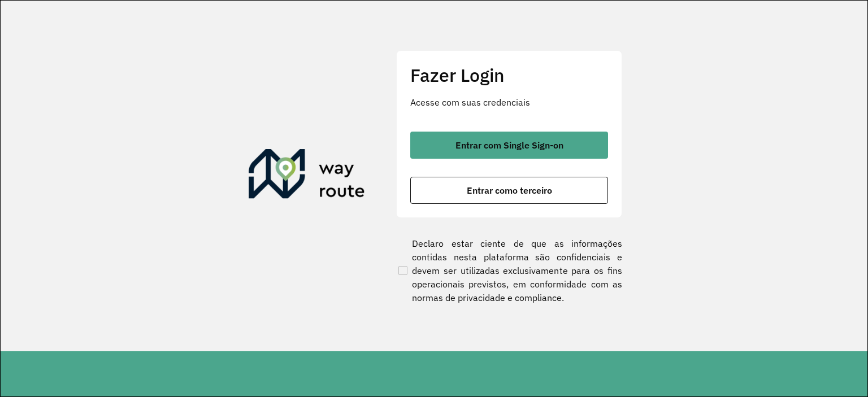 The width and height of the screenshot is (868, 397). Describe the element at coordinates (509, 145) in the screenshot. I see `span: Entrar com Single Sign-on` at that location.